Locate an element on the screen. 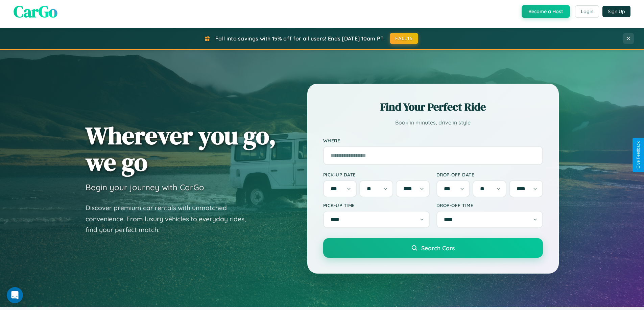 Image resolution: width=644 pixels, height=310 pixels. button: Search Cars is located at coordinates (433, 248).